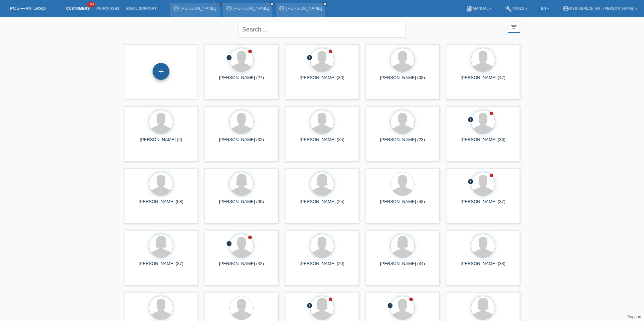 The width and height of the screenshot is (644, 321). Describe the element at coordinates (141, 8) in the screenshot. I see `a: Email Support` at that location.